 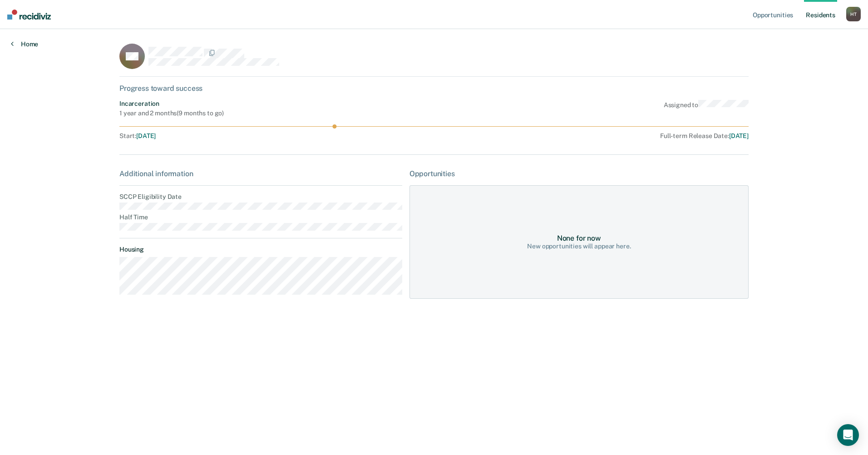 What do you see at coordinates (261, 218) in the screenshot?
I see `dt: Half Time` at bounding box center [261, 218].